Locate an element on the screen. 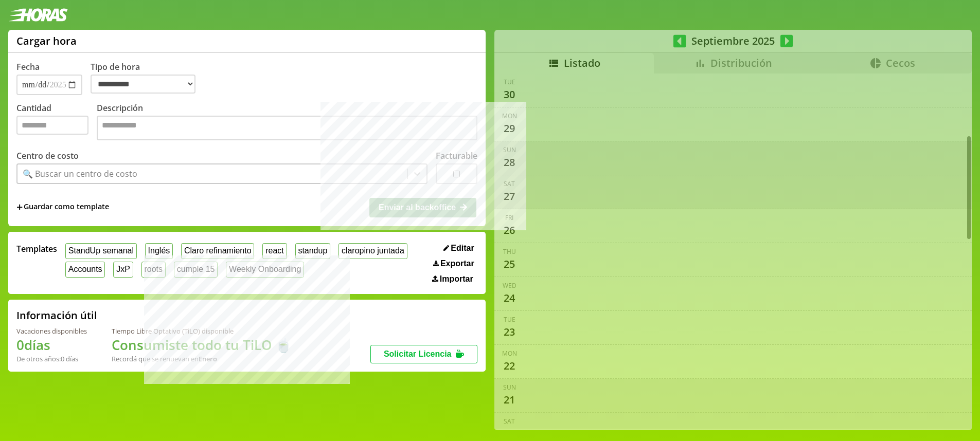  textarea: Descripción is located at coordinates (287, 128).